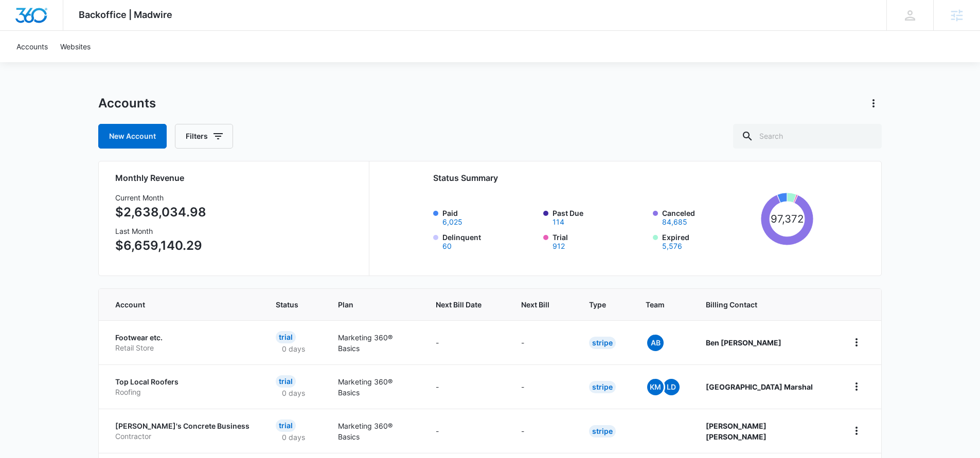 The width and height of the screenshot is (980, 458). What do you see at coordinates (787, 218) in the screenshot?
I see `tspan: 97,372` at bounding box center [787, 218].